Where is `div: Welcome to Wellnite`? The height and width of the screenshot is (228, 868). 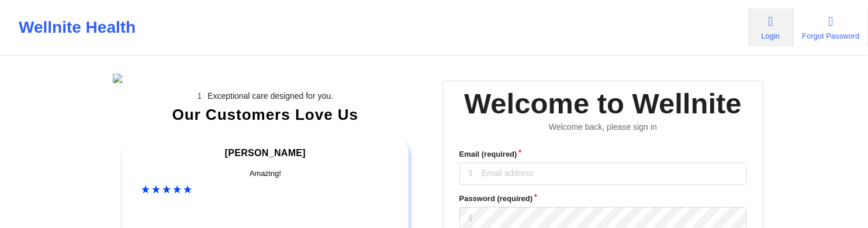 div: Welcome to Wellnite is located at coordinates (602, 104).